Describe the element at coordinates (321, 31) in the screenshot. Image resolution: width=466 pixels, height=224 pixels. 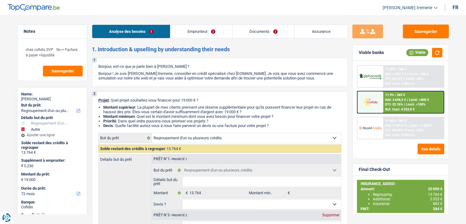
I see `a: Assurance` at that location.